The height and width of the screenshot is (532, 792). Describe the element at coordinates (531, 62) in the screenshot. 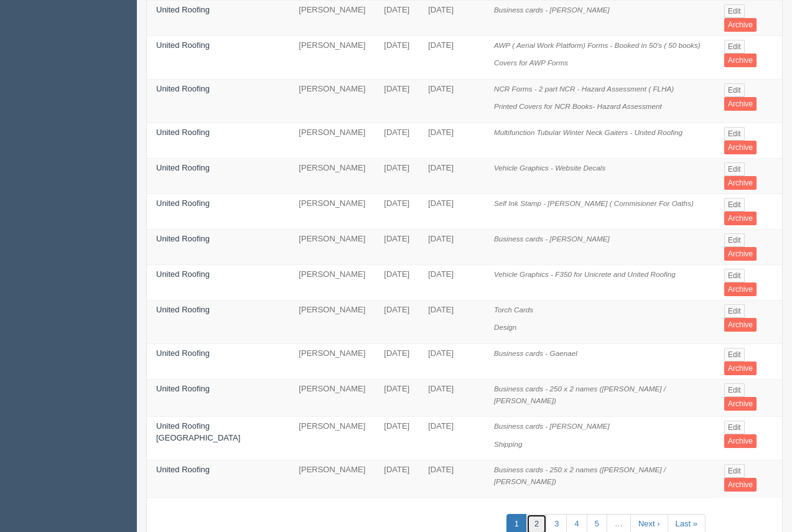

I see `i: Covers for AWP Forms` at that location.